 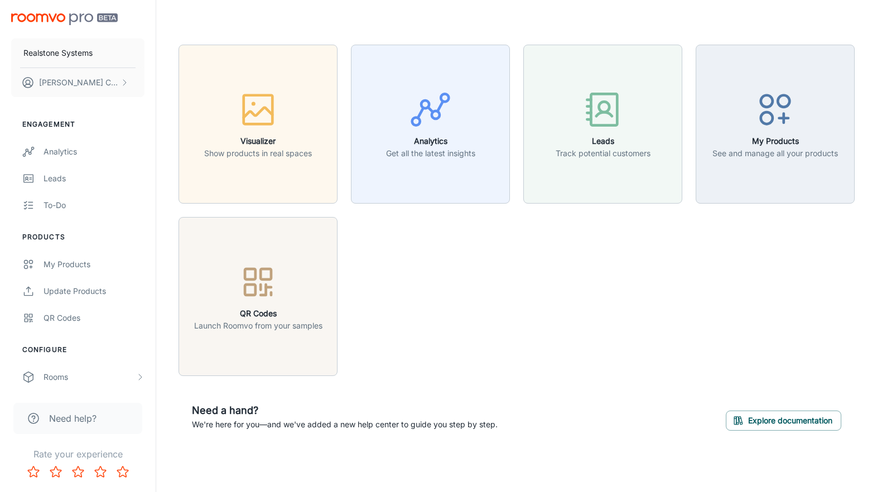 What do you see at coordinates (123, 472) in the screenshot?
I see `button: Rate 5 star` at bounding box center [123, 472].